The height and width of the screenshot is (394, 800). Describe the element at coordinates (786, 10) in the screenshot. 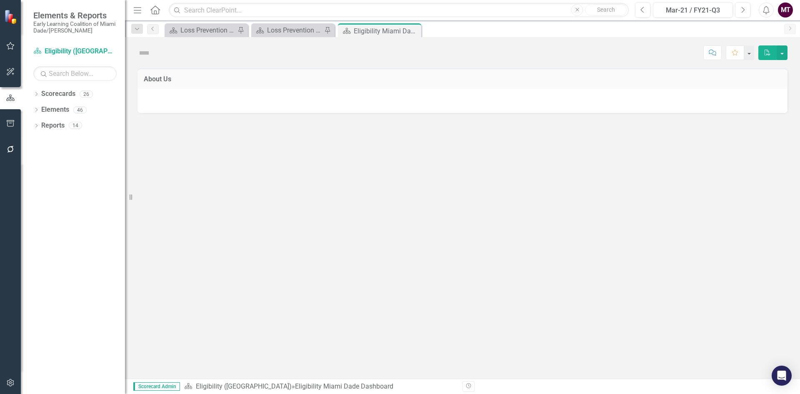

I see `button: MT` at that location.